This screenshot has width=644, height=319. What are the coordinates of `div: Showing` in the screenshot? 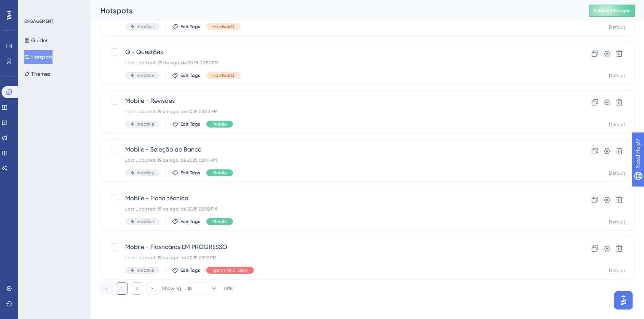 It's located at (172, 289).